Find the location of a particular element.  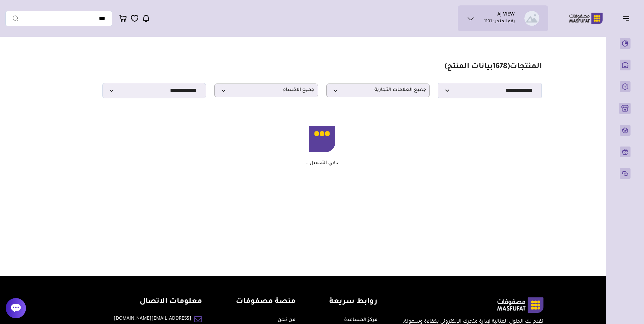

div: جميع الاقسام is located at coordinates (266, 90).